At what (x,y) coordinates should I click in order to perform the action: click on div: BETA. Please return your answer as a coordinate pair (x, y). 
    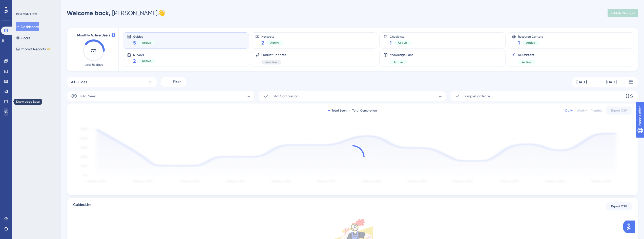
    Looking at the image, I should click on (49, 49).